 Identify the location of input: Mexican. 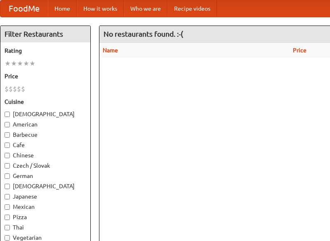
(7, 207).